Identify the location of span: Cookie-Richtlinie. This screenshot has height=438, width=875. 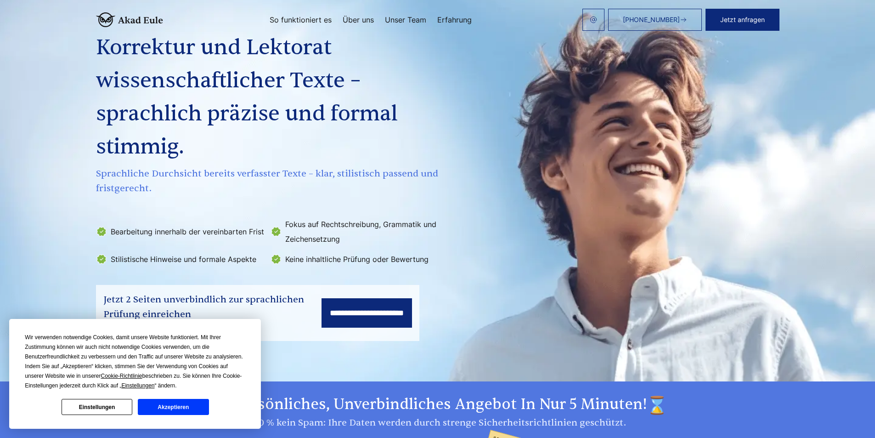
(122, 376).